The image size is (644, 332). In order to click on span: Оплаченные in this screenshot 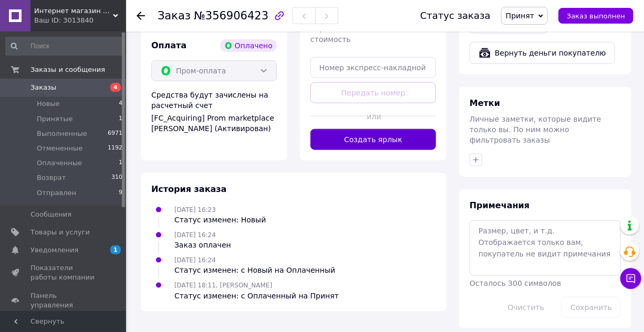, I will do `click(59, 163)`.